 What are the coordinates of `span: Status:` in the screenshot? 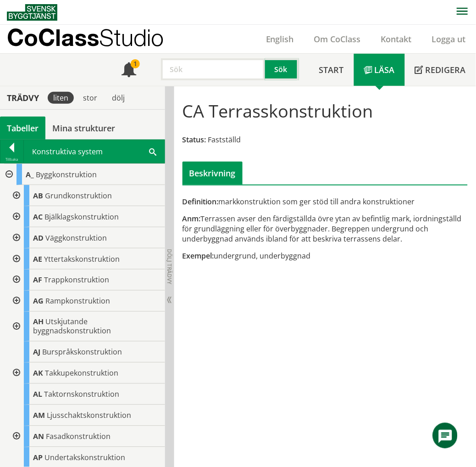 It's located at (194, 140).